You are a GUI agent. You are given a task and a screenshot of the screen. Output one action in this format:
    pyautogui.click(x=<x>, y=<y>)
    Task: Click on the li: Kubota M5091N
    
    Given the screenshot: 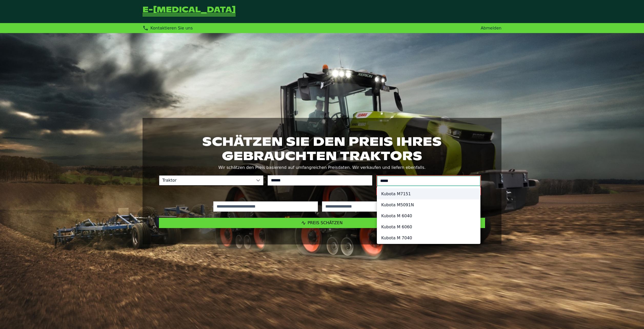 What is the action you would take?
    pyautogui.click(x=429, y=204)
    